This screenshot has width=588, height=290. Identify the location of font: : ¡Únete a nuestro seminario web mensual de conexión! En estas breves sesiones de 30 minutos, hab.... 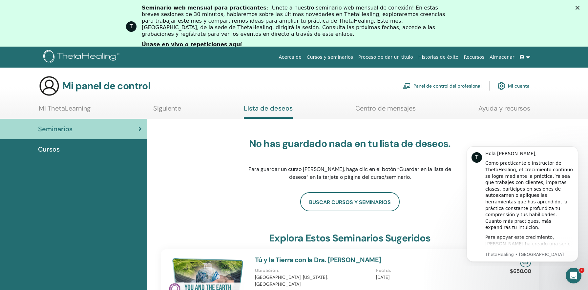
(293, 21).